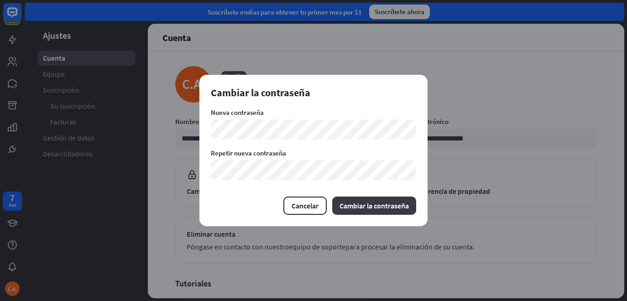 This screenshot has width=627, height=301. What do you see at coordinates (305, 206) in the screenshot?
I see `font: Cancelar` at bounding box center [305, 206].